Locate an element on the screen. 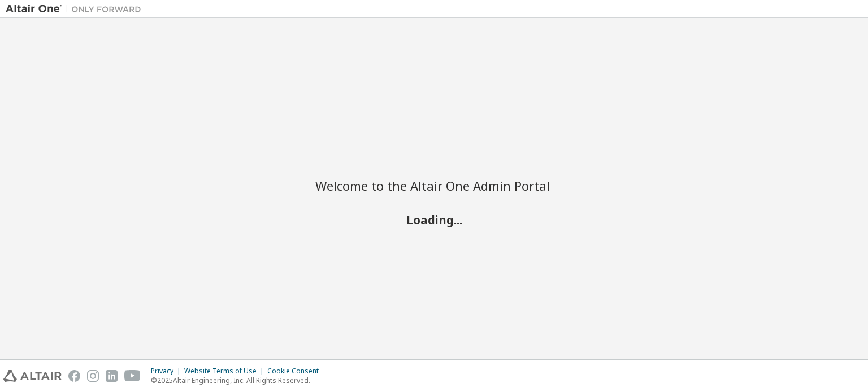  img: instagram.svg is located at coordinates (92, 376).